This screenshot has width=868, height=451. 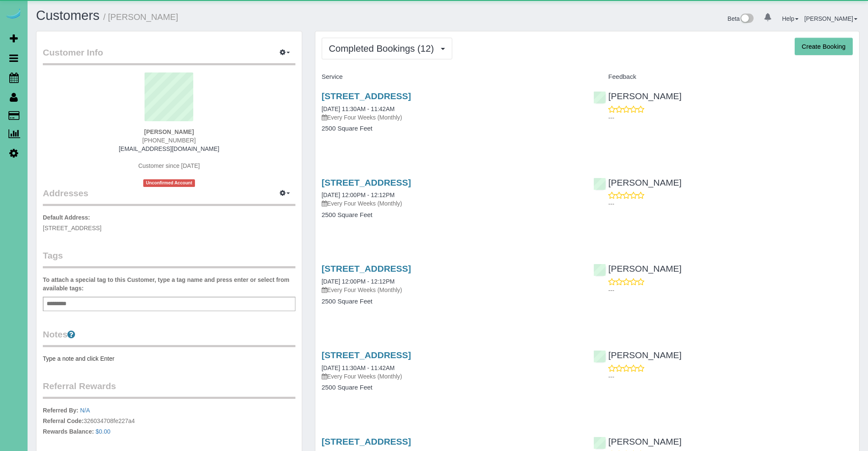 What do you see at coordinates (451, 77) in the screenshot?
I see `h4: Service` at bounding box center [451, 77].